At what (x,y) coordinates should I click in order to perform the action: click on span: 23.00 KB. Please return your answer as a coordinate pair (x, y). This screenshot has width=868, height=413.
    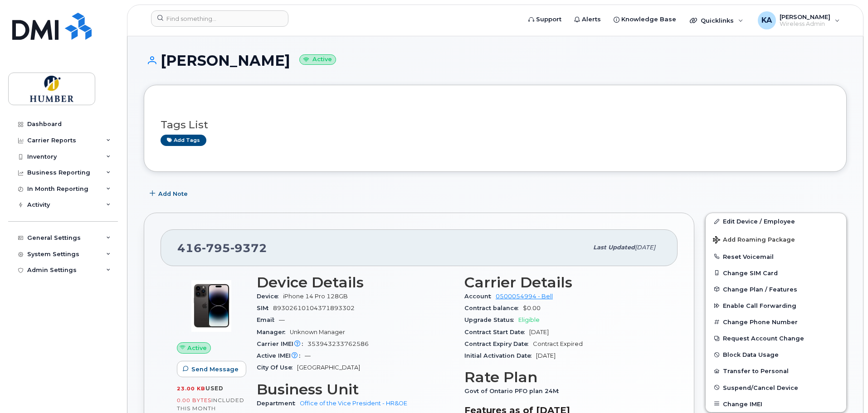
    Looking at the image, I should click on (191, 389).